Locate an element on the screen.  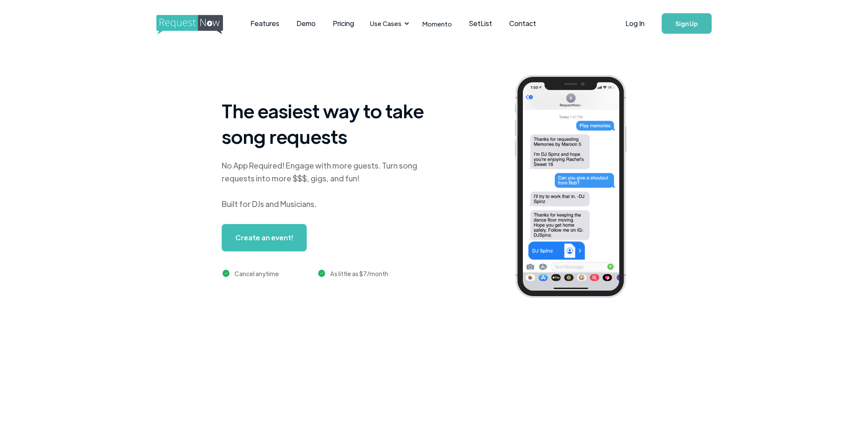
a: Create an event! is located at coordinates (264, 238).